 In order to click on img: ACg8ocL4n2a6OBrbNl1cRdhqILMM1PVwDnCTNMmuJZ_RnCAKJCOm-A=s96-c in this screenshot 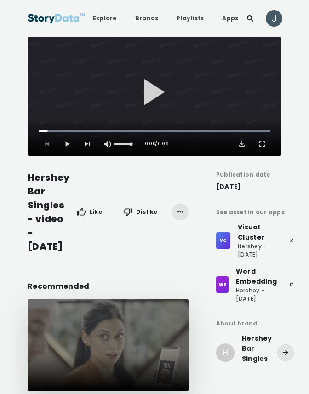, I will do `click(274, 18)`.